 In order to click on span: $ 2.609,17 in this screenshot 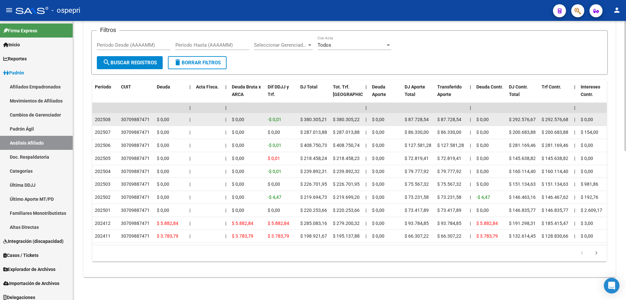, I will do `click(591, 210)`.